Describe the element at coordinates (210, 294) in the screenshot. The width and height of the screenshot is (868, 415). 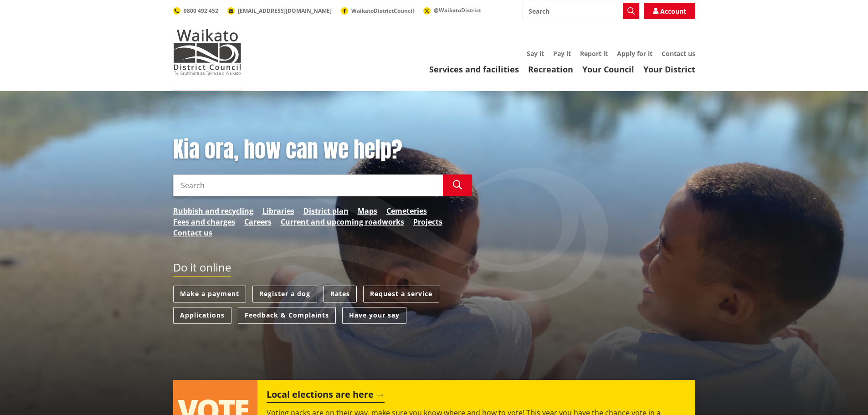
I see `a: Make a payment` at that location.